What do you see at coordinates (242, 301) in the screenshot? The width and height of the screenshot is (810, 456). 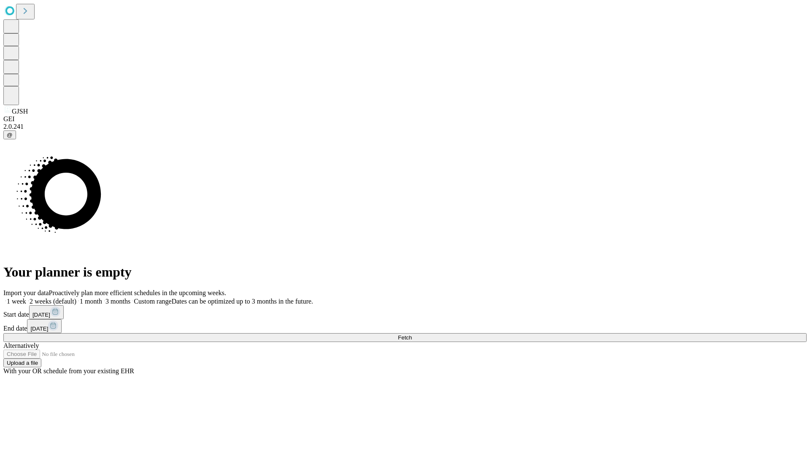 I see `span: Dates can be optimized up to 3 months in the future.` at bounding box center [242, 301].